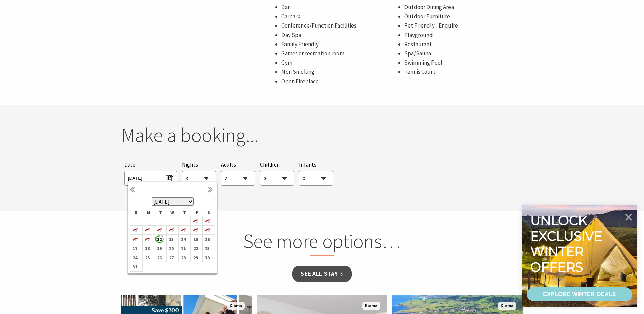 The height and width of the screenshot is (314, 644). What do you see at coordinates (171, 248) in the screenshot?
I see `b: 20` at bounding box center [171, 248].